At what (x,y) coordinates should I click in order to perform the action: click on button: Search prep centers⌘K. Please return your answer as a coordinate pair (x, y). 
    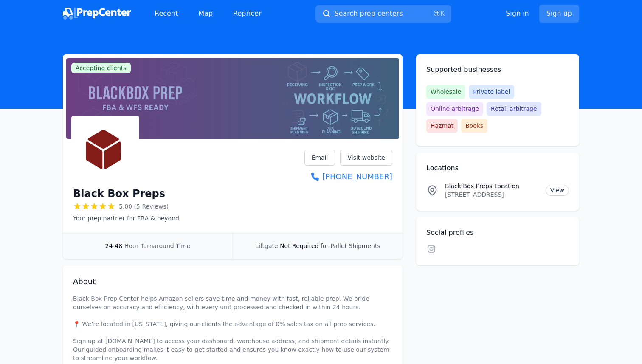
    Looking at the image, I should click on (384, 13).